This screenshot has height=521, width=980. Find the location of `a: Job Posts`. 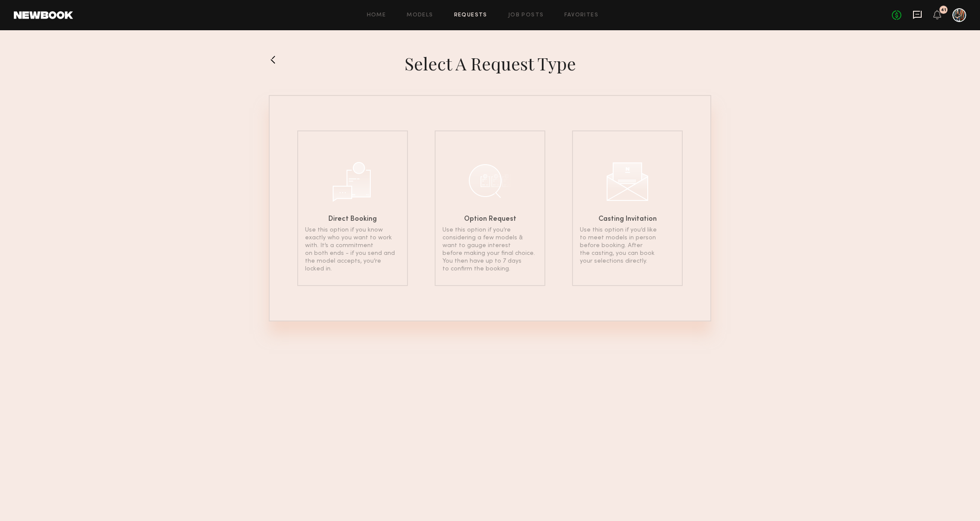

a: Job Posts is located at coordinates (526, 15).